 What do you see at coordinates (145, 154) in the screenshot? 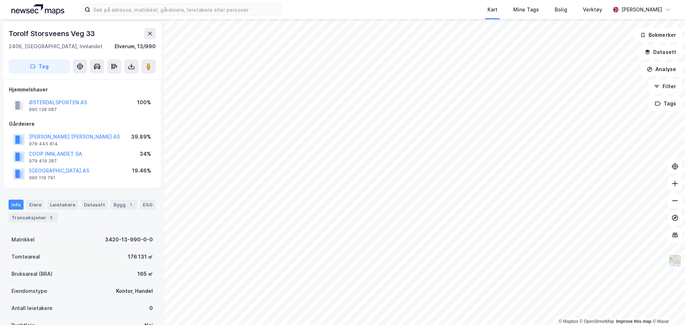
I see `div: 34%` at bounding box center [145, 154].